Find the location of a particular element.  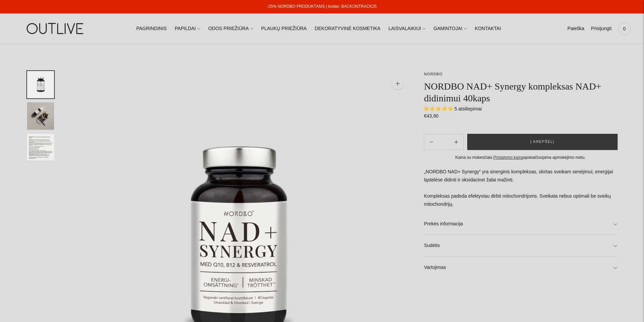

span: 0 is located at coordinates (624, 29).